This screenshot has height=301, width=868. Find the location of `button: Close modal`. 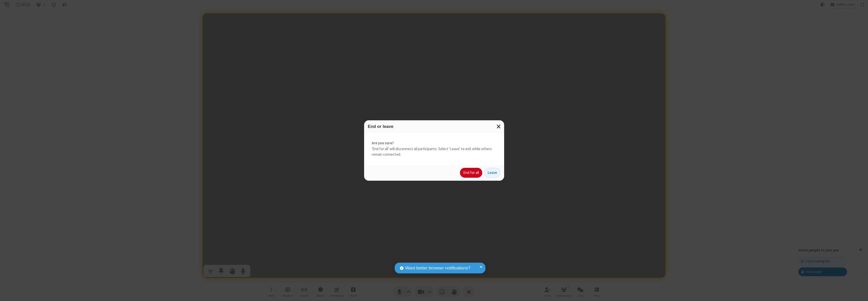

button: Close modal is located at coordinates (499, 126).